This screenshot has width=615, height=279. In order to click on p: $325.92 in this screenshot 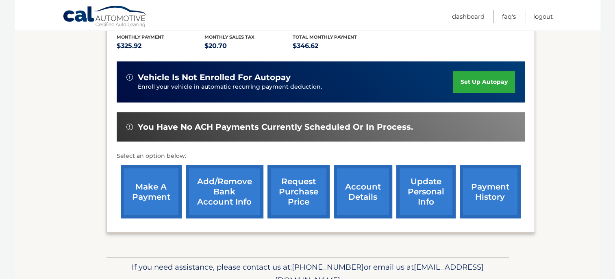, I will do `click(161, 46)`.